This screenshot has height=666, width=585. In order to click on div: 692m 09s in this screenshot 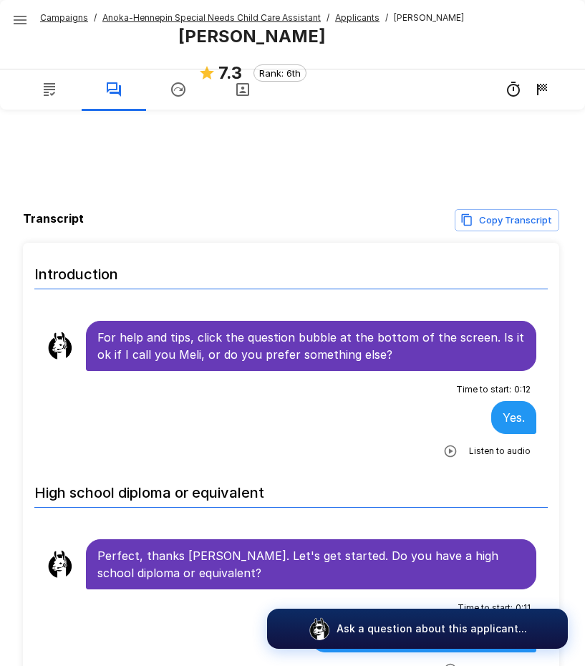, I will do `click(514, 90)`.